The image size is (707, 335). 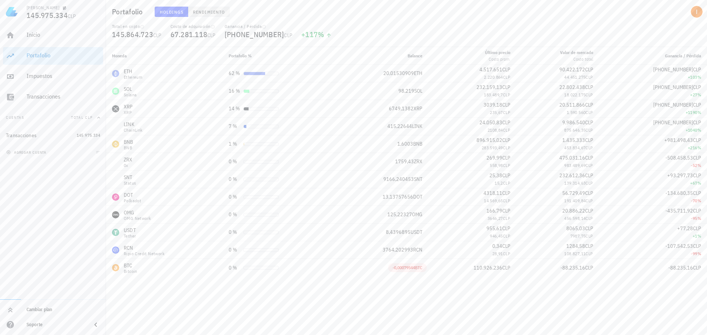 What do you see at coordinates (683, 56) in the screenshot?
I see `span: Ganancia / Pérdida` at bounding box center [683, 56].